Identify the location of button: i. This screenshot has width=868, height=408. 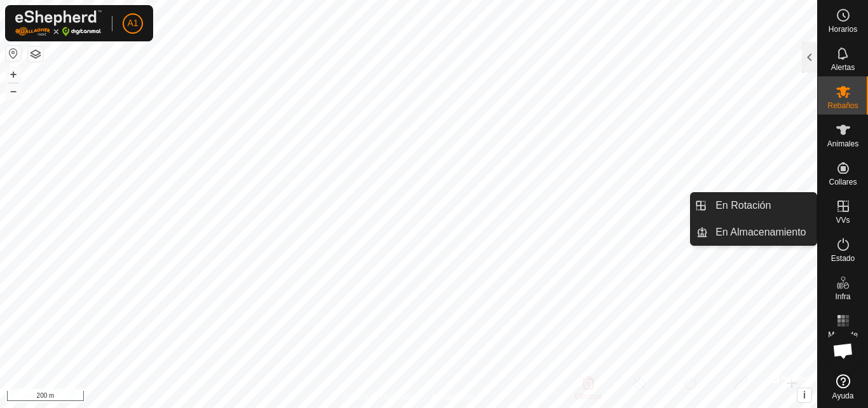
(804, 395).